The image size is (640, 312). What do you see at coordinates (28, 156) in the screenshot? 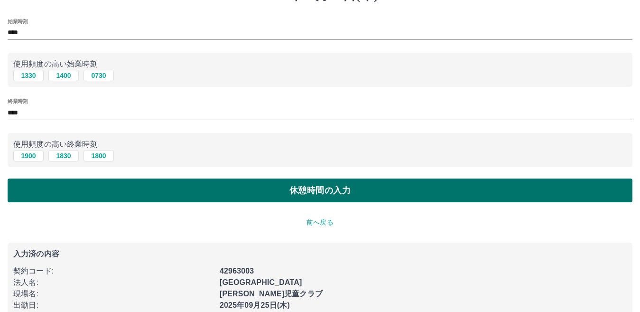
I see `button: 1900` at bounding box center [28, 156].